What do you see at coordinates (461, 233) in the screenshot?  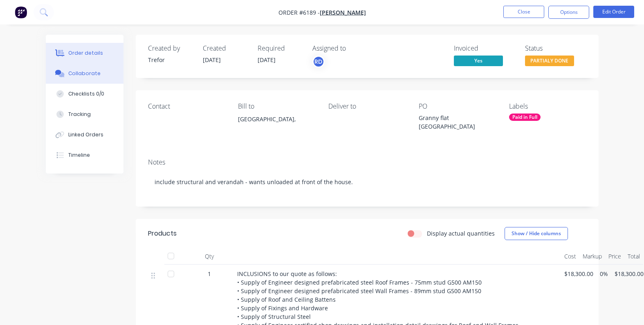 I see `label: Display actual quantities` at bounding box center [461, 233].